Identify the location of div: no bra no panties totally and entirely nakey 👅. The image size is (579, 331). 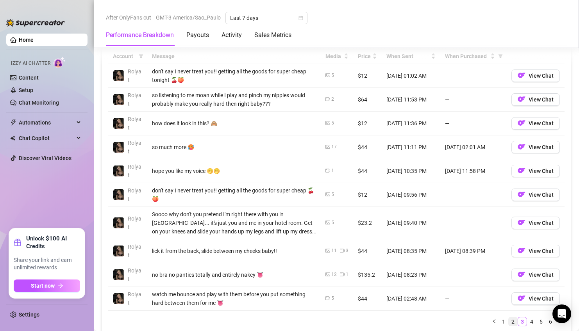
(234, 275).